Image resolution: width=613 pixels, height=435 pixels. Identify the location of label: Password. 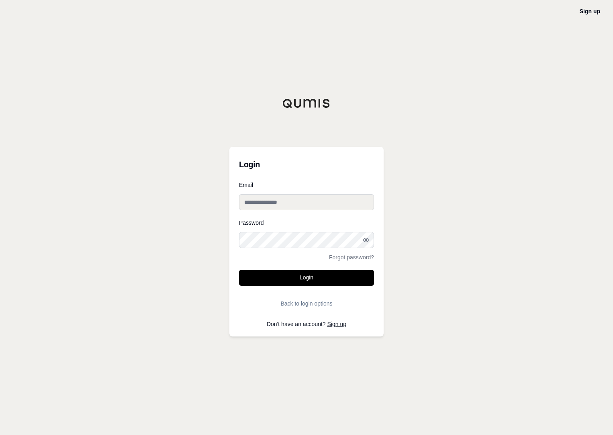
(306, 223).